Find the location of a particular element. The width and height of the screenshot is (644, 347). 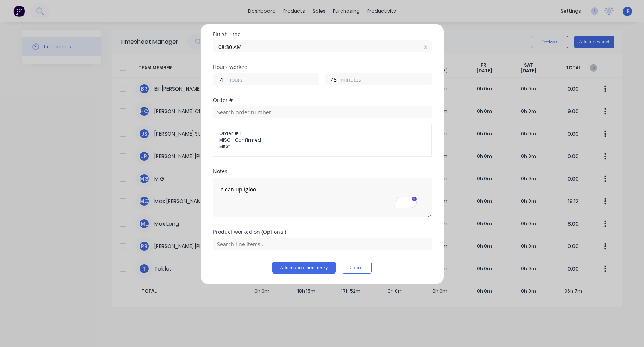

span: MISC is located at coordinates (322, 147).